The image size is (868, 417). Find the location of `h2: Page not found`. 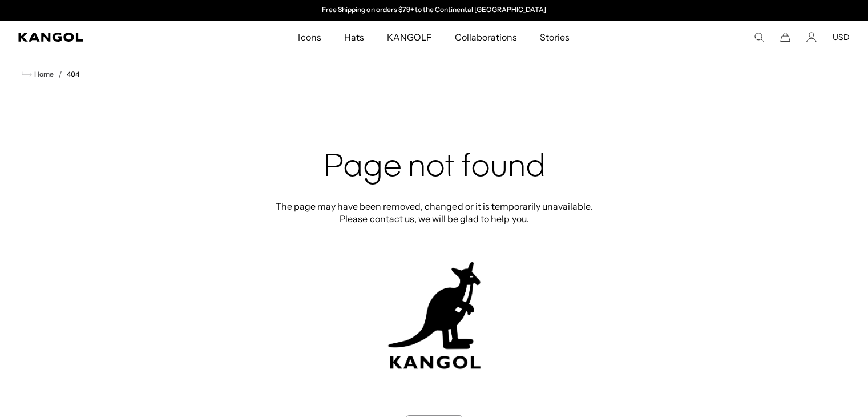

h2: Page not found is located at coordinates (434, 168).